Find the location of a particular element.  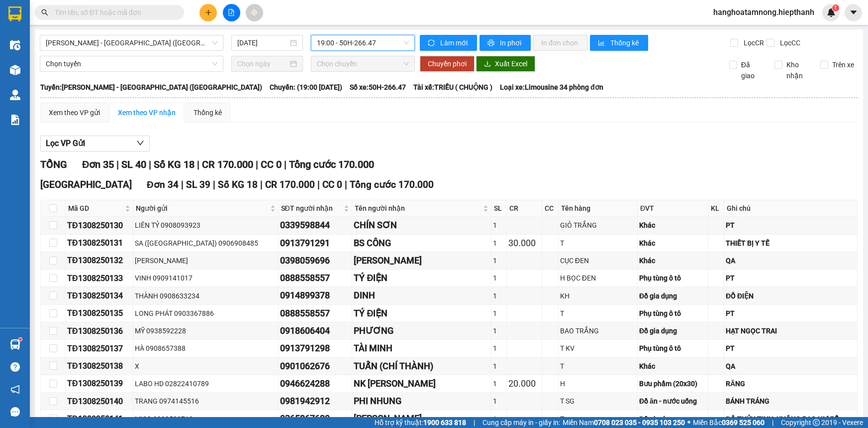

td: 0913791291 is located at coordinates (316, 243).